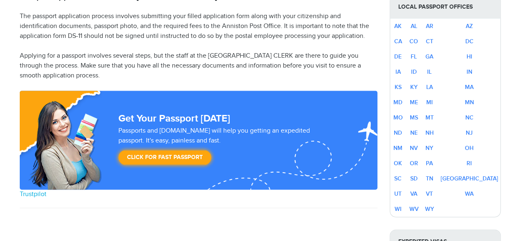 The image size is (520, 241). What do you see at coordinates (469, 148) in the screenshot?
I see `a: OH` at bounding box center [469, 148].